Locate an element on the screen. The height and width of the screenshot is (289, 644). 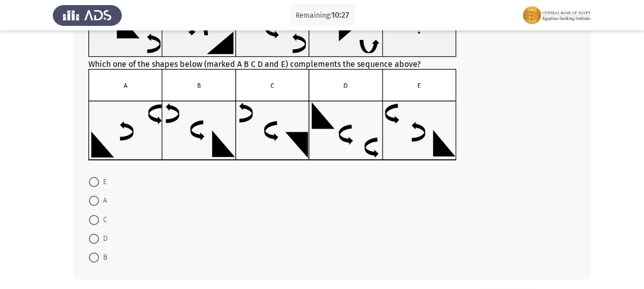
span: C is located at coordinates (103, 220).